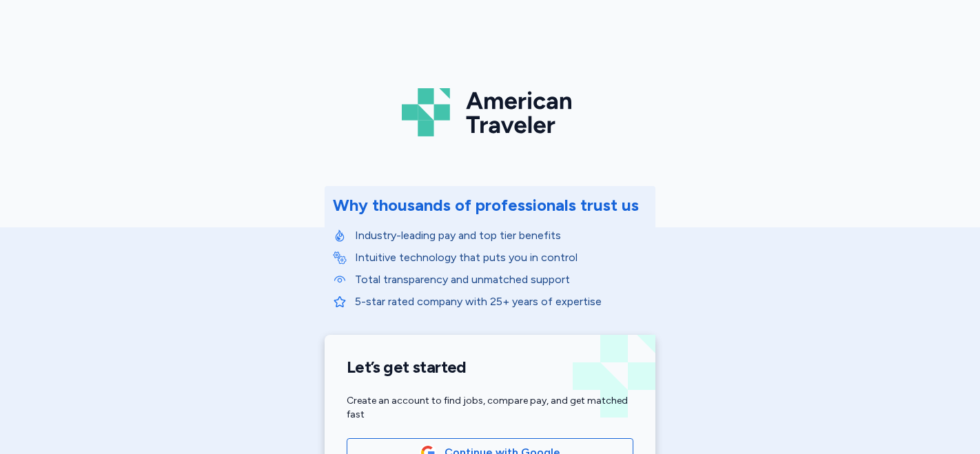 The width and height of the screenshot is (980, 454). What do you see at coordinates (501, 279) in the screenshot?
I see `p: Total transparency and unmatched support` at bounding box center [501, 279].